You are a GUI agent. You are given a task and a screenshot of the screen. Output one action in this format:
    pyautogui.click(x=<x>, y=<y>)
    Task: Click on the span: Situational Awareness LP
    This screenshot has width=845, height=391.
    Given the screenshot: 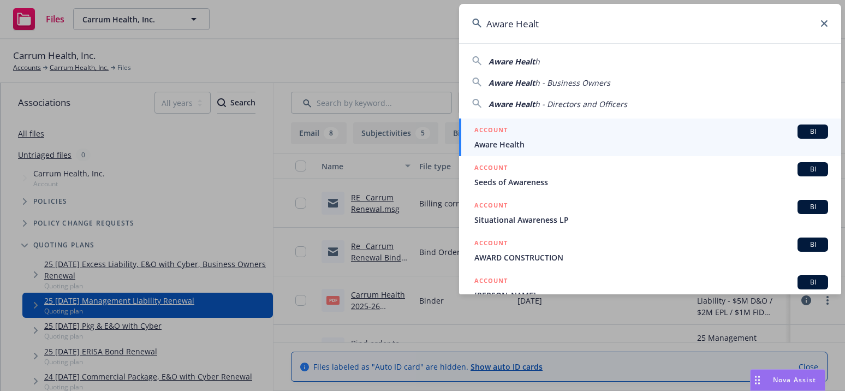 What is the action you would take?
    pyautogui.click(x=652, y=220)
    